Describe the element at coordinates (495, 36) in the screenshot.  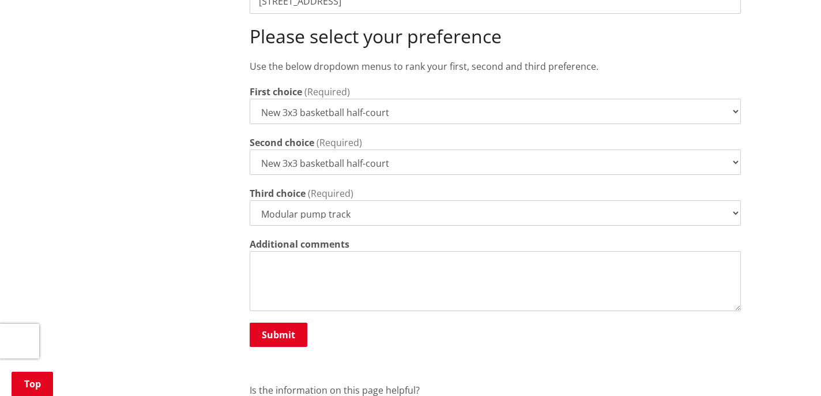
I see `h2: Please select your preference` at that location.